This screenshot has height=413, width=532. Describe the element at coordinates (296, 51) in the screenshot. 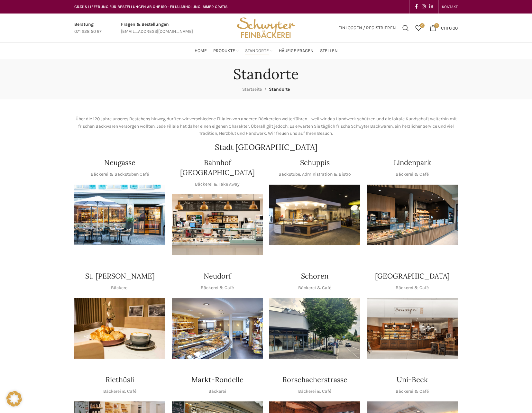

I see `span: Häufige Fragen` at that location.